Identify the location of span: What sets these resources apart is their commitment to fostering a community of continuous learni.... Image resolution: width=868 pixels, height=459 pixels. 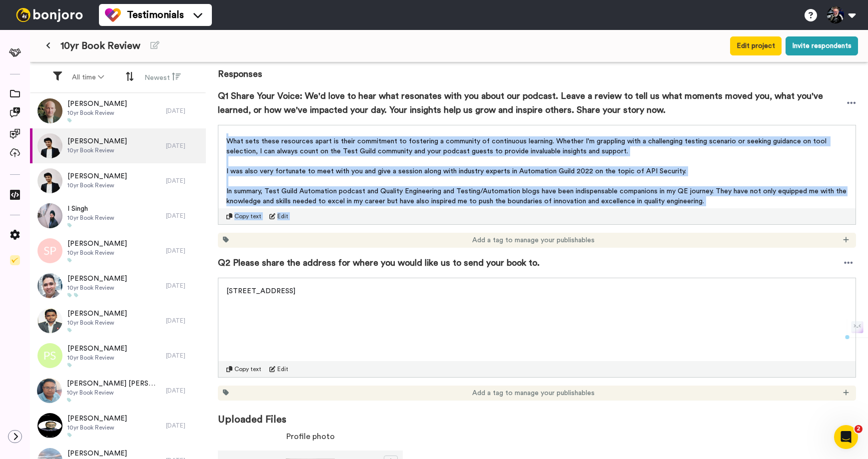
(527, 146).